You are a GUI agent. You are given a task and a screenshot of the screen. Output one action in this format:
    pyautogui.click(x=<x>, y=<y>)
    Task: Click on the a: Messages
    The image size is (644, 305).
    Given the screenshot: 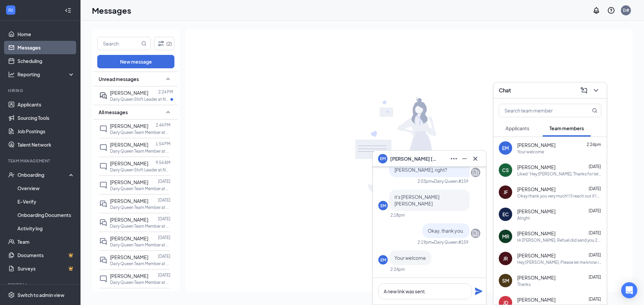 What is the action you would take?
    pyautogui.click(x=46, y=48)
    